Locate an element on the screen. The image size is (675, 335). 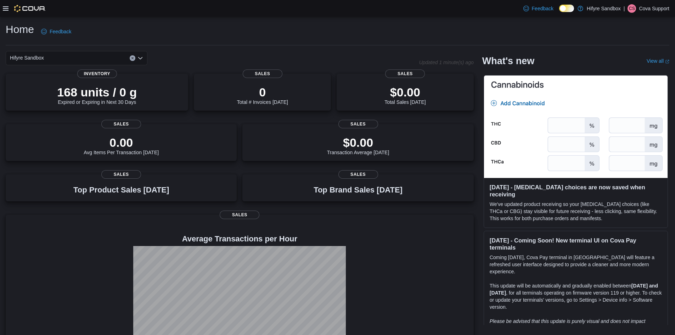
button: Clear input is located at coordinates (133, 58).